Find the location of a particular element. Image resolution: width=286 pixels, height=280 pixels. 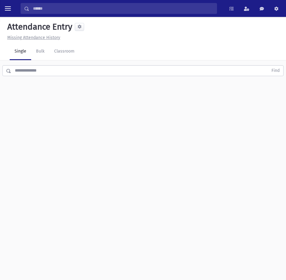

a: Classroom is located at coordinates (64, 52).